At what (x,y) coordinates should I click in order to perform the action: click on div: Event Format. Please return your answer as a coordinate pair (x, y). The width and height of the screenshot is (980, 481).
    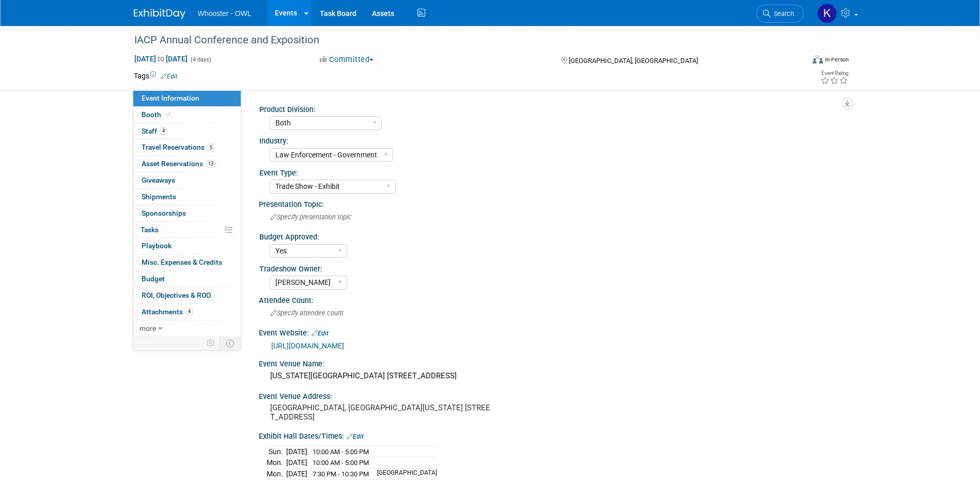
    Looking at the image, I should click on (796, 61).